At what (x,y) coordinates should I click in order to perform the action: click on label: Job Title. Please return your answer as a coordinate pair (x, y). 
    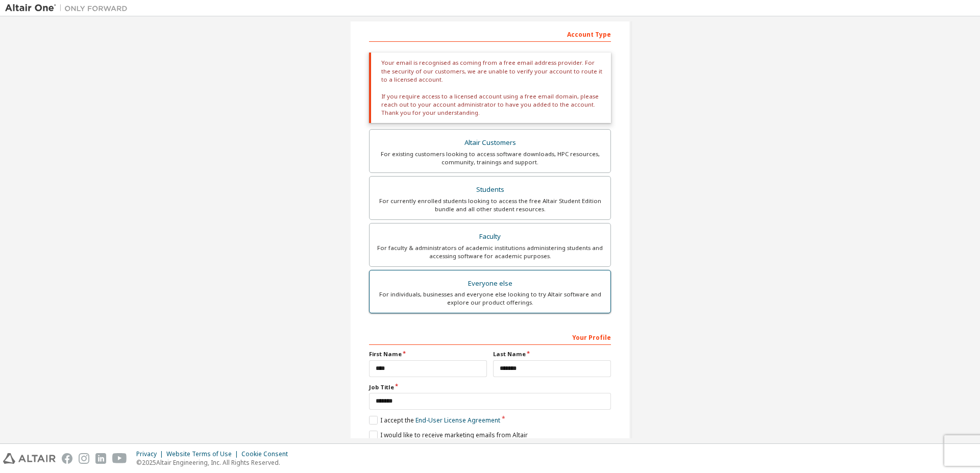
    Looking at the image, I should click on (490, 387).